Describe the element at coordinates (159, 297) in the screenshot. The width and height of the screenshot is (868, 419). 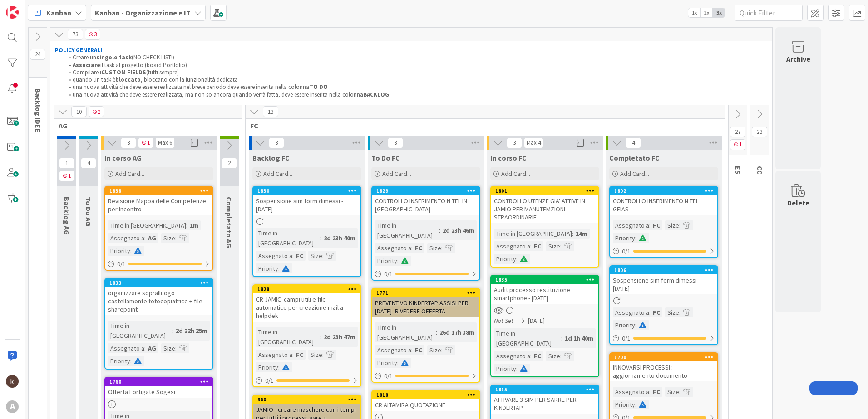
I see `div: 1833organizzare sopralluogo castellamonte fotocopiatrice + file sharepoint` at that location.